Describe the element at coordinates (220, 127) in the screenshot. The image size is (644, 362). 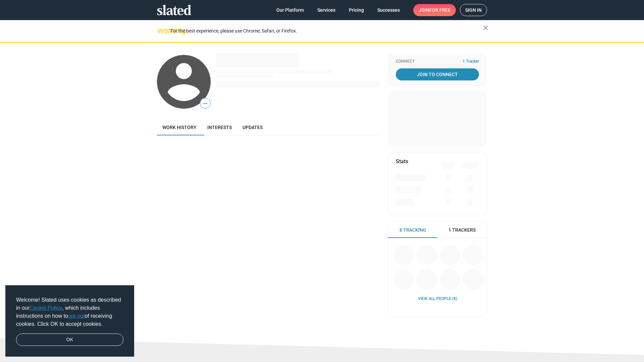
I see `a: Interests` at that location.